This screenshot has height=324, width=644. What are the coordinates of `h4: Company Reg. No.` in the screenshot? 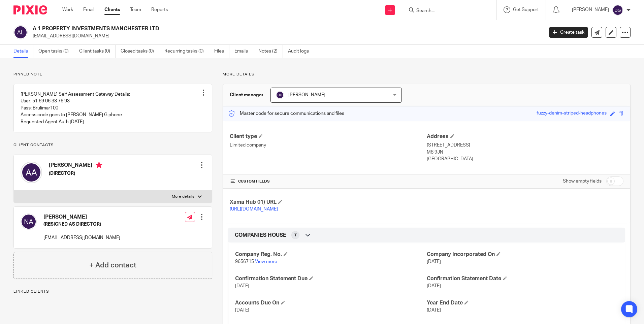 It's located at (331, 255).